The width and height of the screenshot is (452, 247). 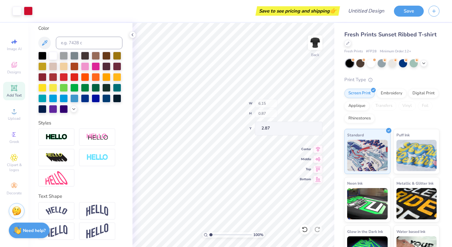 I want to click on strong: Need help?, so click(x=34, y=231).